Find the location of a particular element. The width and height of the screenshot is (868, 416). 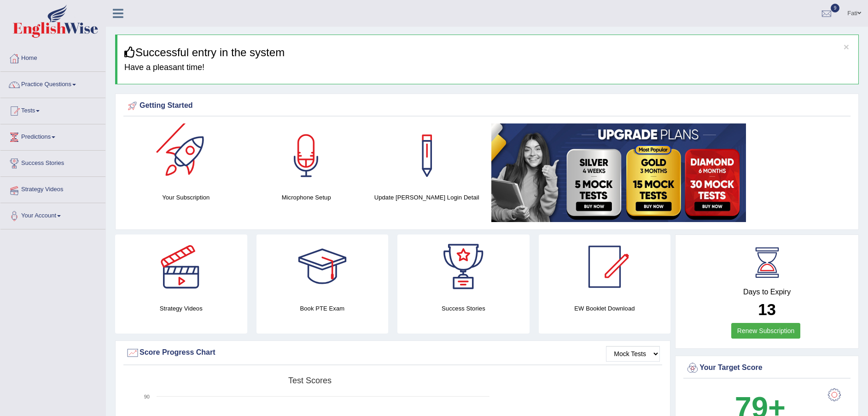

tspan: Test scores is located at coordinates (310, 380).